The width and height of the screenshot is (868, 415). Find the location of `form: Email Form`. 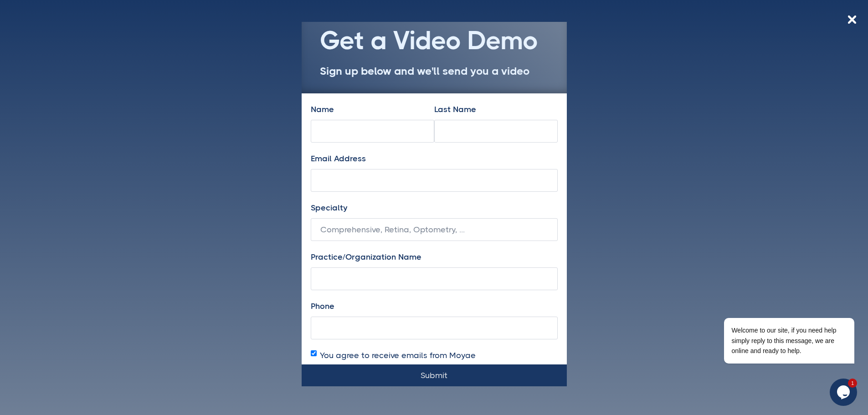

form: Email Form is located at coordinates (434, 244).